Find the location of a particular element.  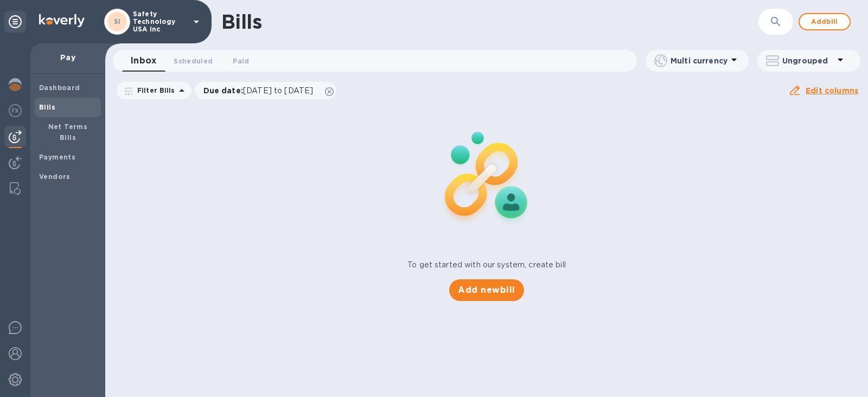

p: Multi currency is located at coordinates (699, 61).